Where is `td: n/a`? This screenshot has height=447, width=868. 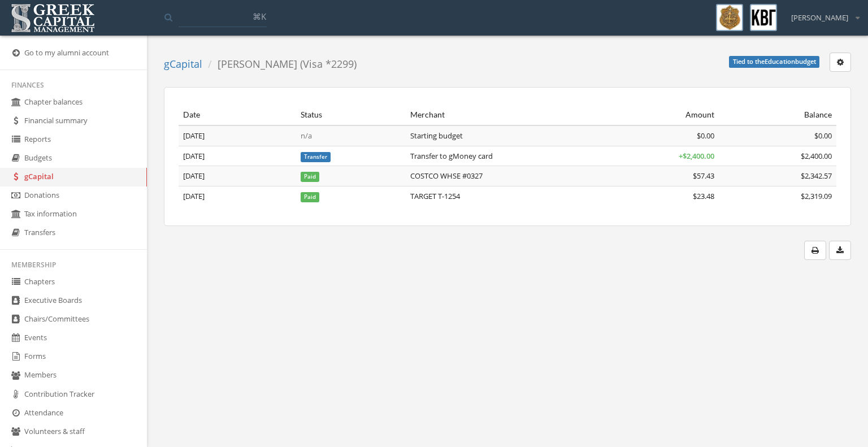 td: n/a is located at coordinates (351, 136).